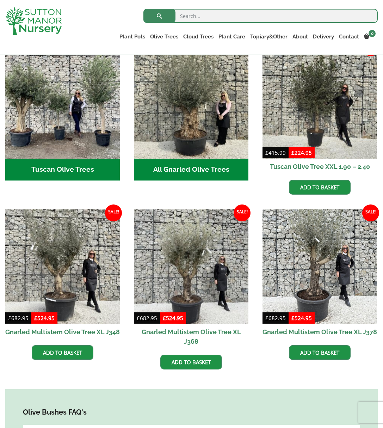  Describe the element at coordinates (199, 37) in the screenshot. I see `a: Cloud Trees` at that location.